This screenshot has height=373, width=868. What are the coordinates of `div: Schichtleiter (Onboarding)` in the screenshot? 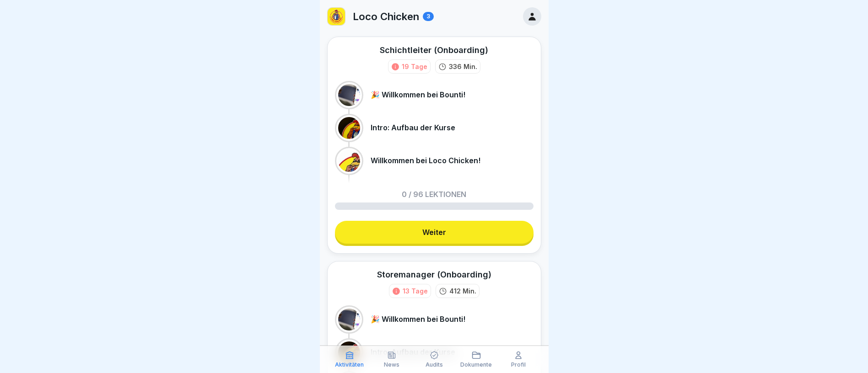 It's located at (434, 50).